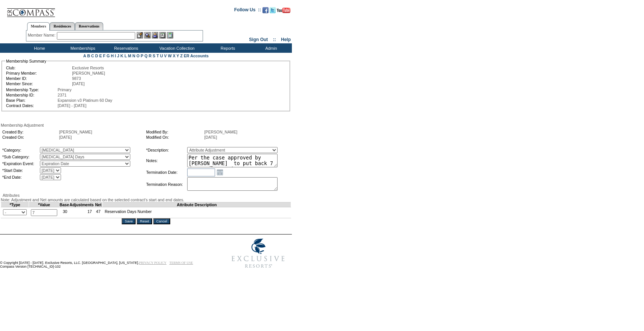 The height and width of the screenshot is (331, 644). Describe the element at coordinates (175, 137) in the screenshot. I see `td: Modified On:` at that location.